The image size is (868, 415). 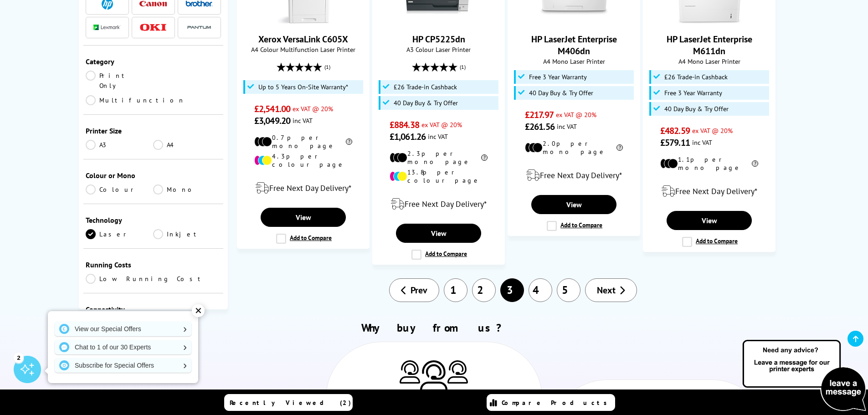 What do you see at coordinates (573, 148) in the screenshot?
I see `li: 2.0p per mono page` at bounding box center [573, 148].